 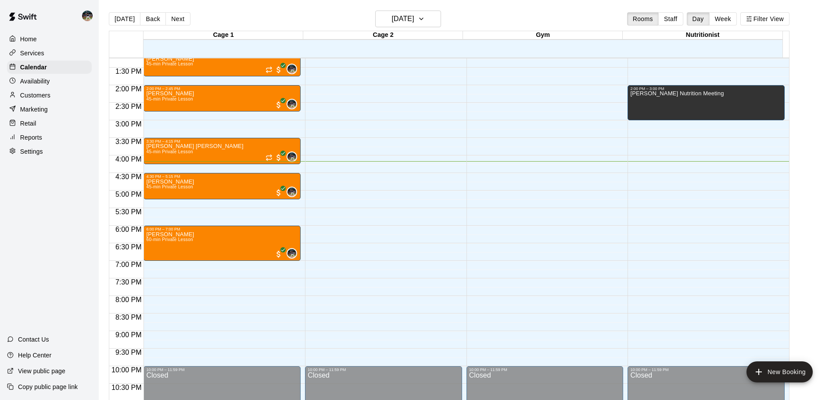 I want to click on a: Settings, so click(x=49, y=151).